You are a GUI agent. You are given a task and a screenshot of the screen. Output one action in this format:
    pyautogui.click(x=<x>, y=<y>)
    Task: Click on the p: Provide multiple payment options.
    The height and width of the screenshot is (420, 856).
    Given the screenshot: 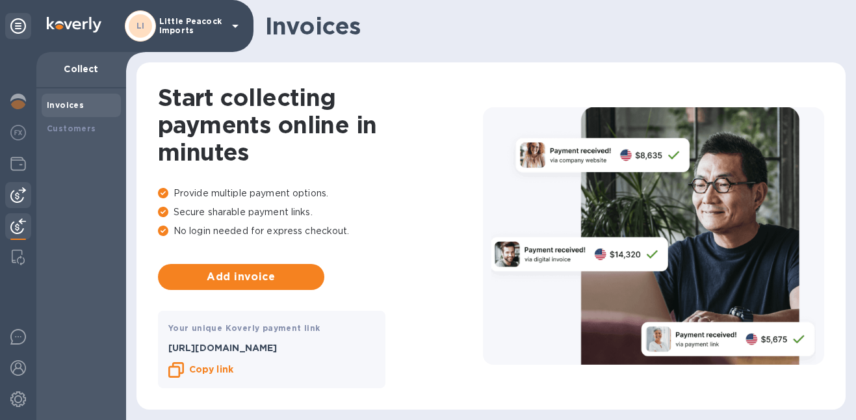 What is the action you would take?
    pyautogui.click(x=321, y=193)
    